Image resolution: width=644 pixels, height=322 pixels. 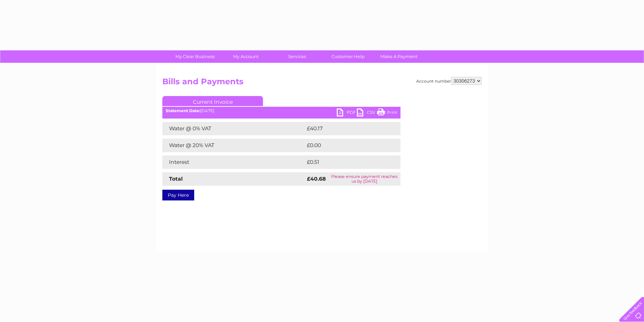 What do you see at coordinates (347, 113) in the screenshot?
I see `a: PDF` at bounding box center [347, 113].